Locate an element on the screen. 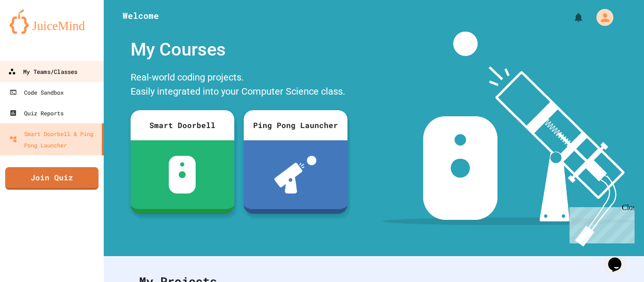 The image size is (644, 282). img: sdb-white.svg is located at coordinates (182, 174).